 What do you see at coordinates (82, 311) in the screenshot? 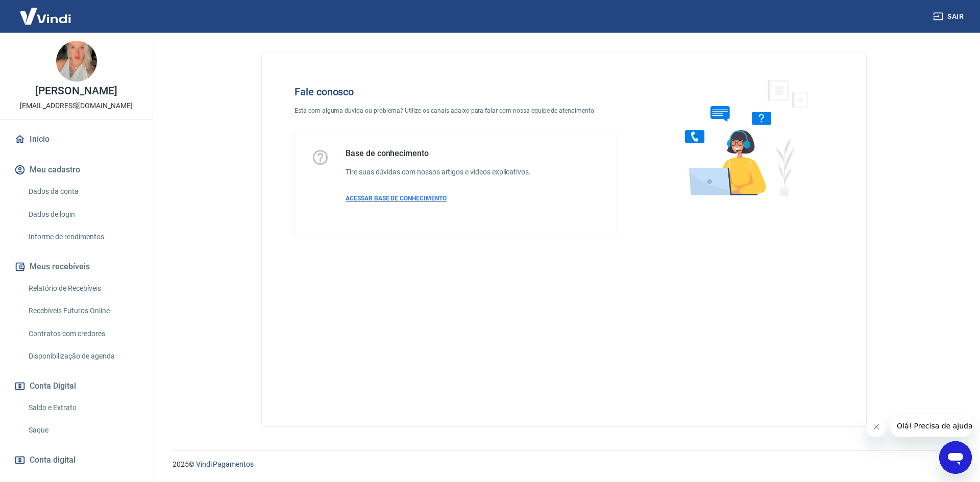
I see `a: Recebíveis Futuros Online` at bounding box center [82, 311].